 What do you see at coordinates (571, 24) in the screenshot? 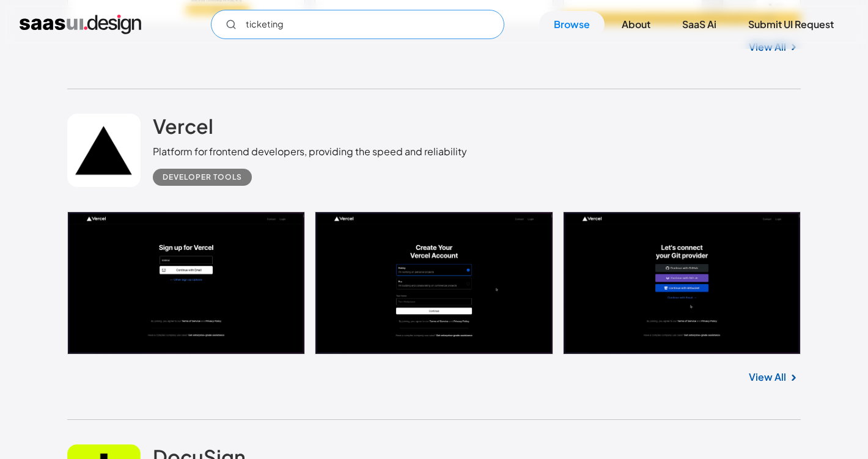
I see `a: Browse` at bounding box center [571, 24].